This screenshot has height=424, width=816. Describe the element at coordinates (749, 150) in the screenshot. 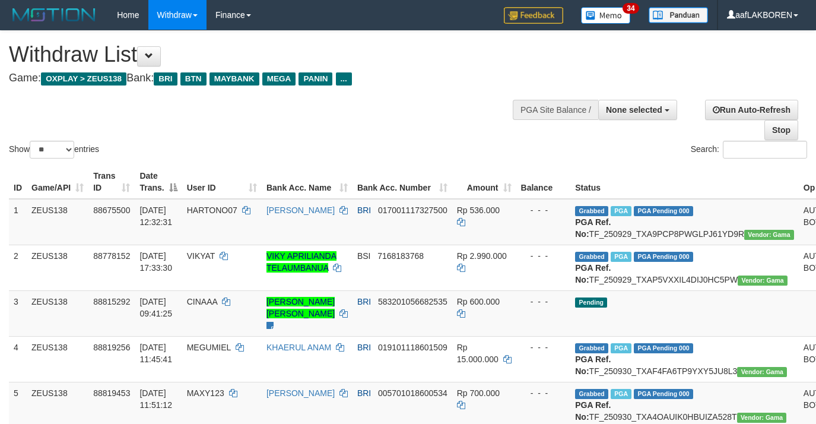

I see `label: Search:` at that location.